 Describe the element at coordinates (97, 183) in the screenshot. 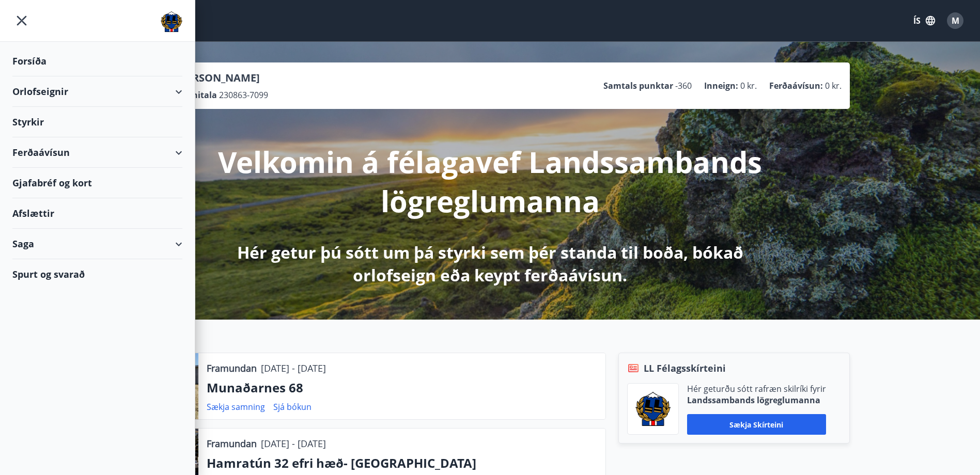

I see `div: Gjafabréf og kort` at that location.